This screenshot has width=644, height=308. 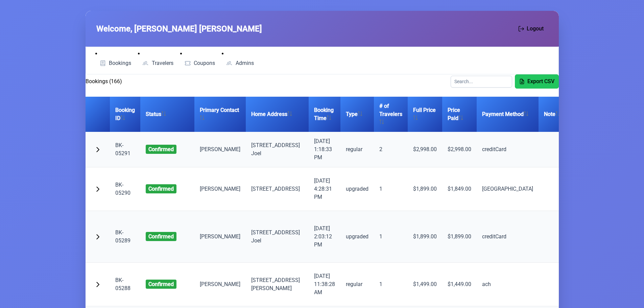 What do you see at coordinates (507, 284) in the screenshot?
I see `td: ach` at bounding box center [507, 284].